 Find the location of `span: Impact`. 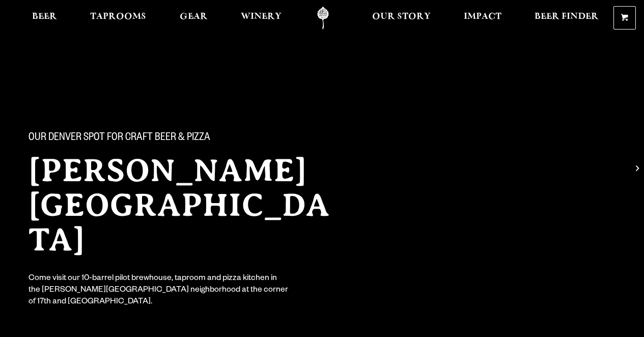

span: Impact is located at coordinates (482, 17).